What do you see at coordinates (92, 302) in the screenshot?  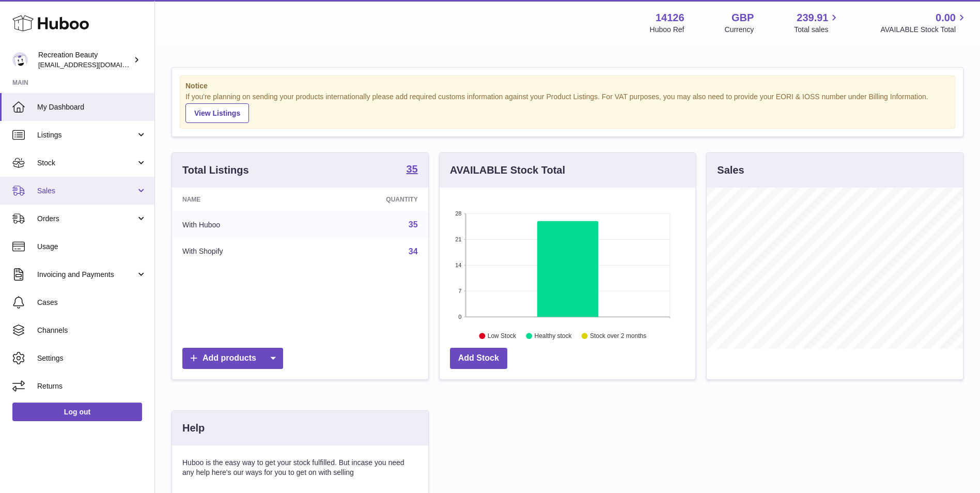 I see `span: Cases` at bounding box center [92, 302].